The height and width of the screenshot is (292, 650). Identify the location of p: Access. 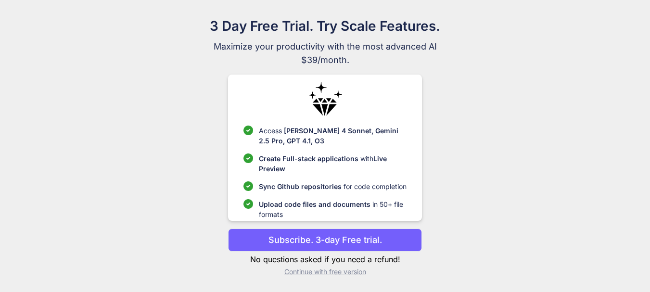
(332, 136).